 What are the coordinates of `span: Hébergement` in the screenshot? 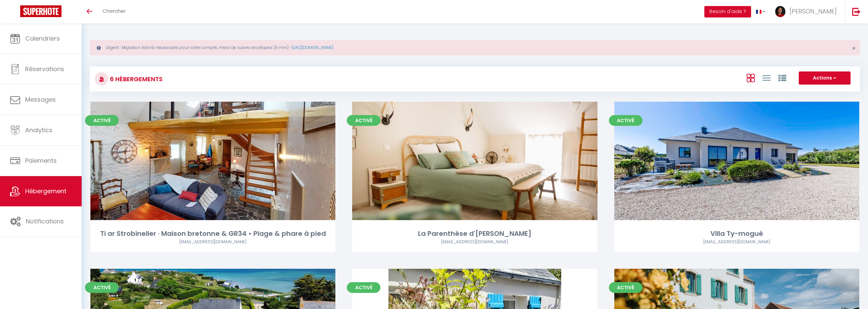 It's located at (46, 191).